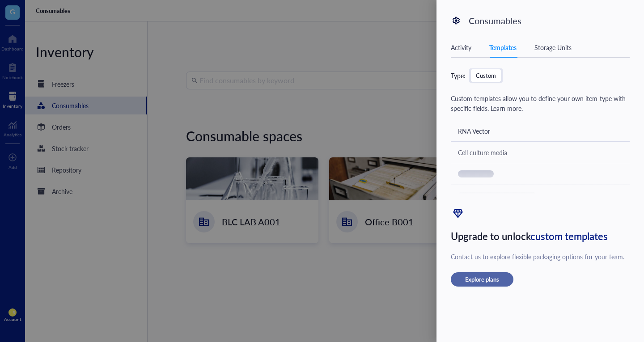  Describe the element at coordinates (486, 76) in the screenshot. I see `div: segmented control` at that location.